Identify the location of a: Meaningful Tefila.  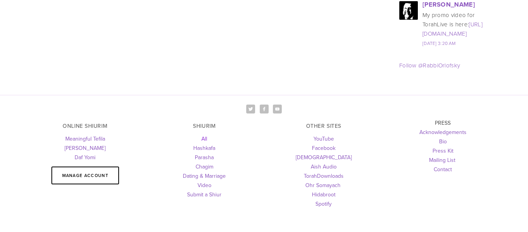
(85, 138).